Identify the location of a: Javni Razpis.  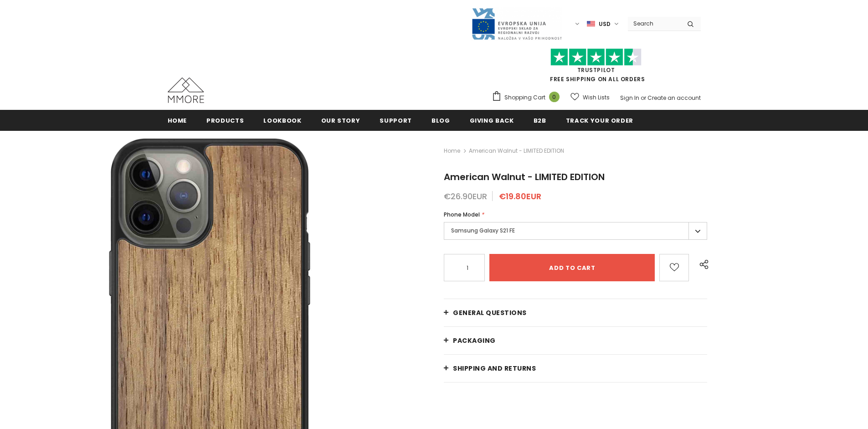
(517, 23).